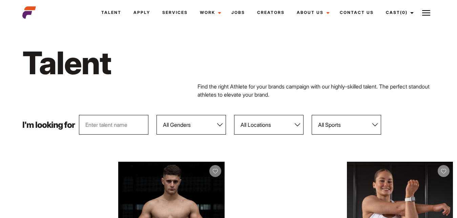 Image resolution: width=457 pixels, height=218 pixels. I want to click on a: Work, so click(209, 13).